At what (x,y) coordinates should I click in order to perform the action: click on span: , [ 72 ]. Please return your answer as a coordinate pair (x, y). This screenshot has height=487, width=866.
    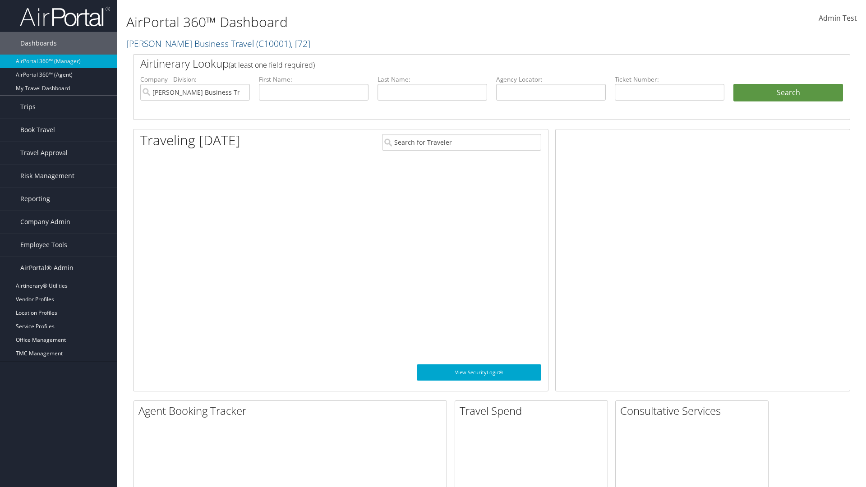
    Looking at the image, I should click on (300, 43).